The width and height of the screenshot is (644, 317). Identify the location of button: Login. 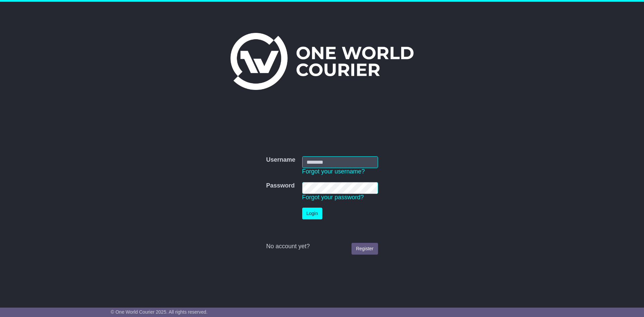
(312, 213).